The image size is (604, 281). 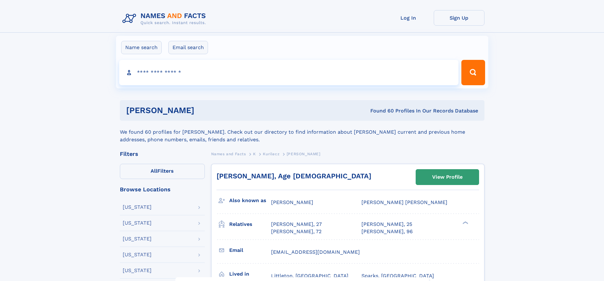 I want to click on span: All, so click(x=154, y=171).